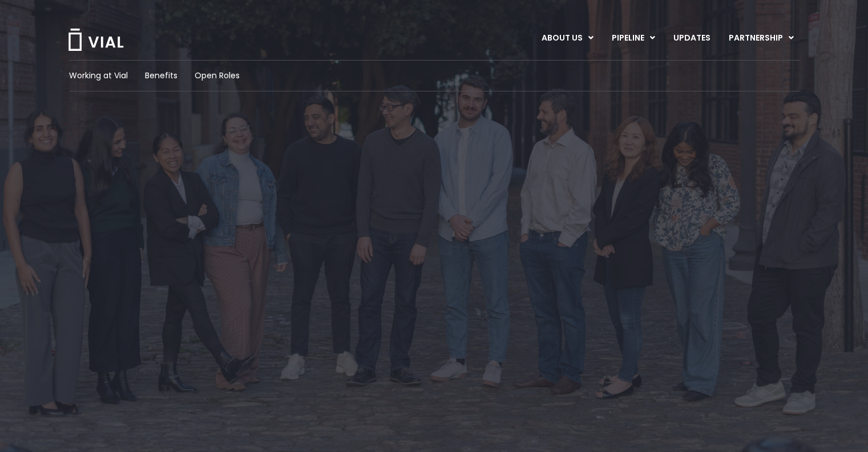 The image size is (868, 452). Describe the element at coordinates (98, 75) in the screenshot. I see `span: Working at Vial` at that location.